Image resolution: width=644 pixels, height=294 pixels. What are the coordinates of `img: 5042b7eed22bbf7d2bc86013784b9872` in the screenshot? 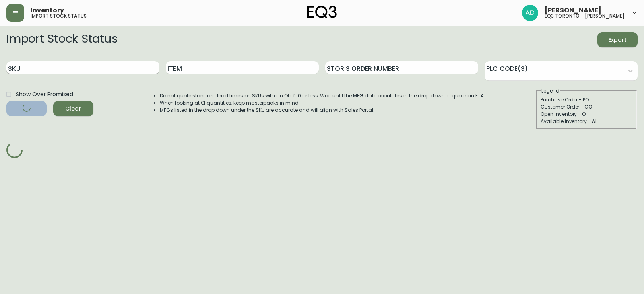 It's located at (530, 13).